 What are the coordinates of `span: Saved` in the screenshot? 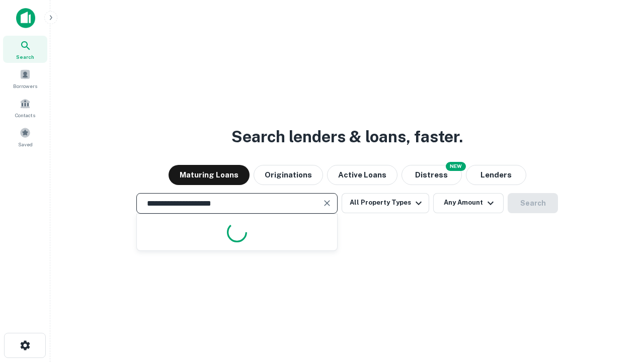 It's located at (25, 144).